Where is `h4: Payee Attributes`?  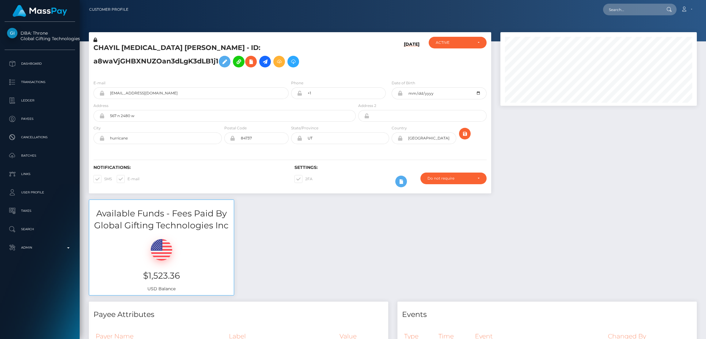 h4: Payee Attributes is located at coordinates (238, 314).